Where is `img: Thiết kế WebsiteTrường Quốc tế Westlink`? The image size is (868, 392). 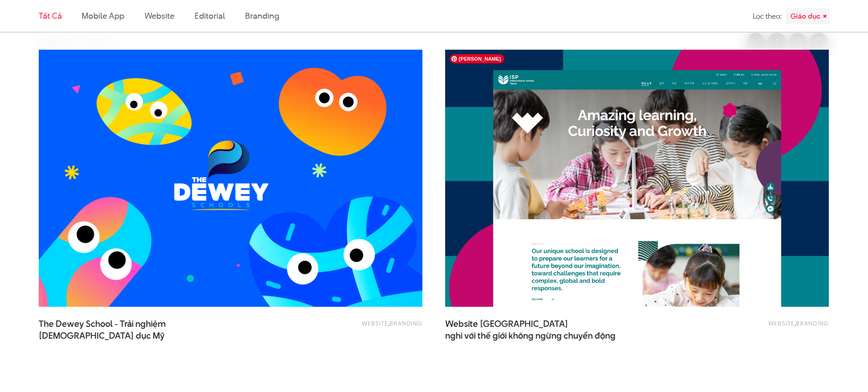 img: Thiết kế WebsiteTrường Quốc tế Westlink is located at coordinates (637, 178).